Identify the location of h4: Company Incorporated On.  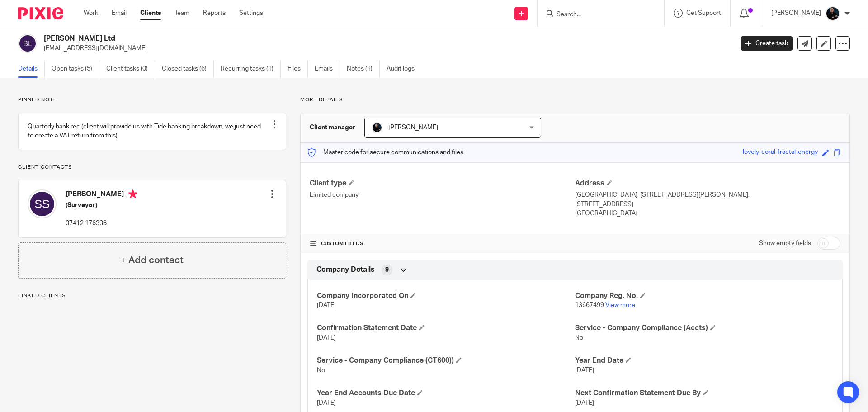
(445, 296).